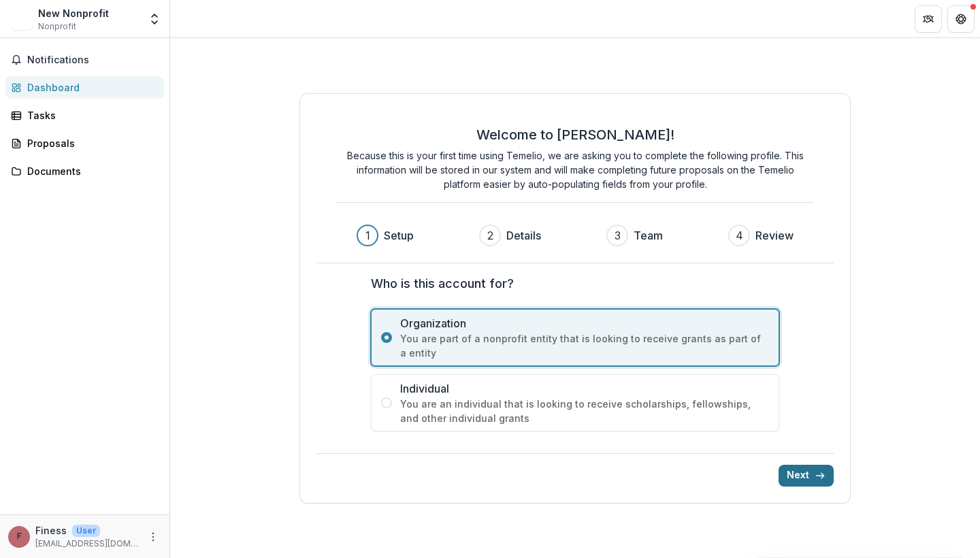 The image size is (980, 558). Describe the element at coordinates (490, 235) in the screenshot. I see `div: 2` at that location.